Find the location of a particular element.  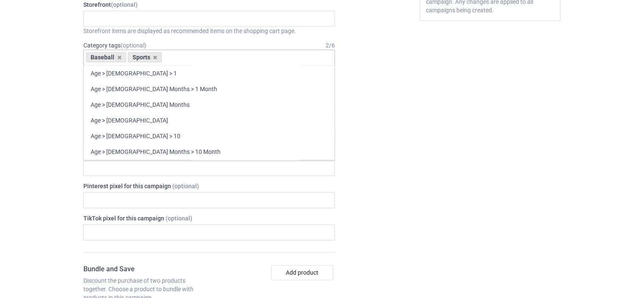

button: Add product is located at coordinates (302, 273).